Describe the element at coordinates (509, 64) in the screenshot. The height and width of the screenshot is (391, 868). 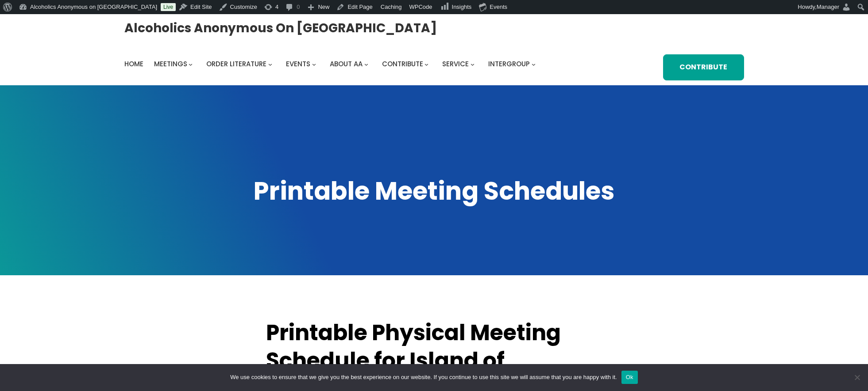
I see `a: Intergroup` at that location.